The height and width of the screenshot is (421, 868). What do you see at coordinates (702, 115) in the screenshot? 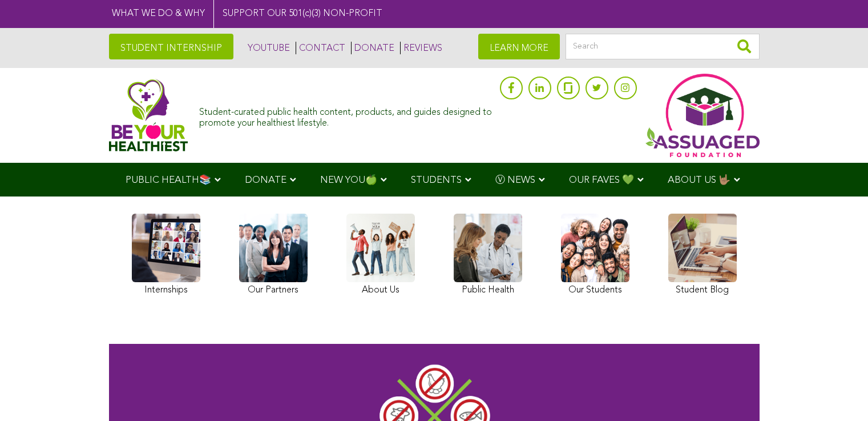
I see `img: Assuaged App` at bounding box center [702, 115].